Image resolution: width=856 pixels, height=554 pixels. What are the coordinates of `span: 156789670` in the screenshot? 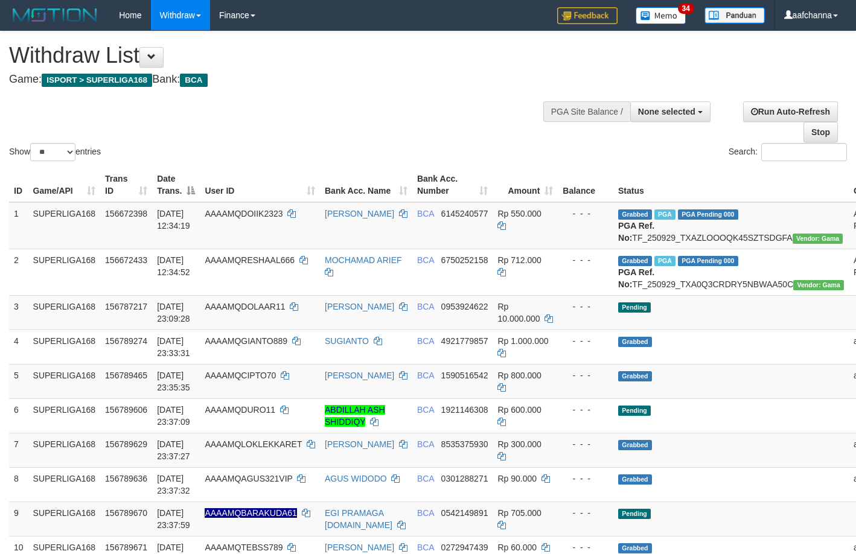 It's located at (126, 513).